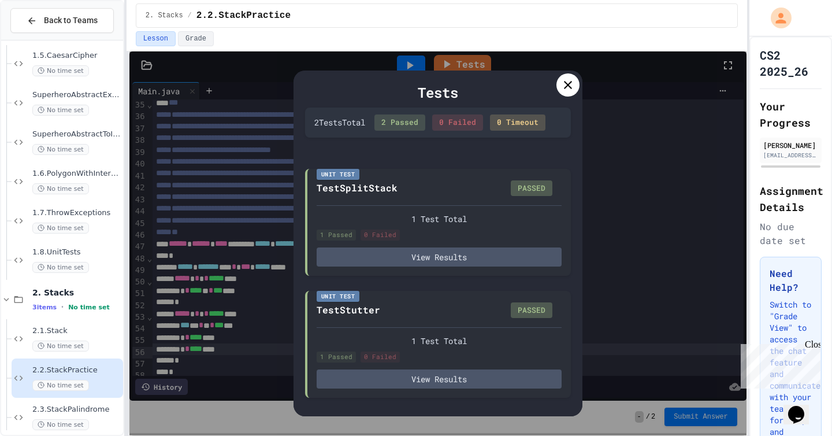 This screenshot has height=436, width=832. I want to click on div: TestSplitStack, so click(357, 188).